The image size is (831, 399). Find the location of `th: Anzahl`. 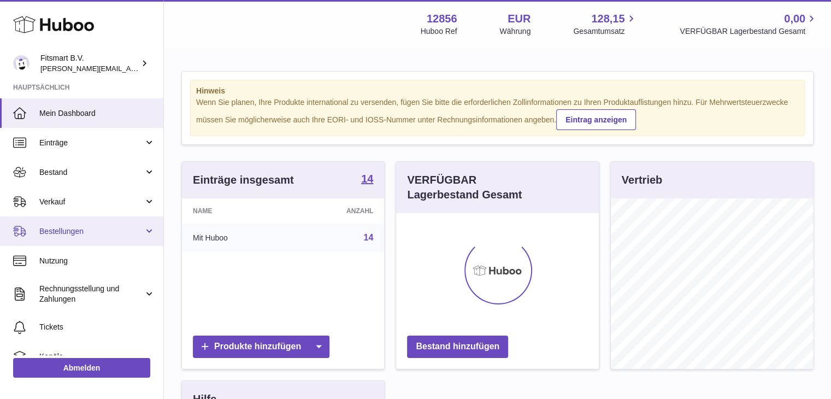

th: Anzahl is located at coordinates (337, 211).